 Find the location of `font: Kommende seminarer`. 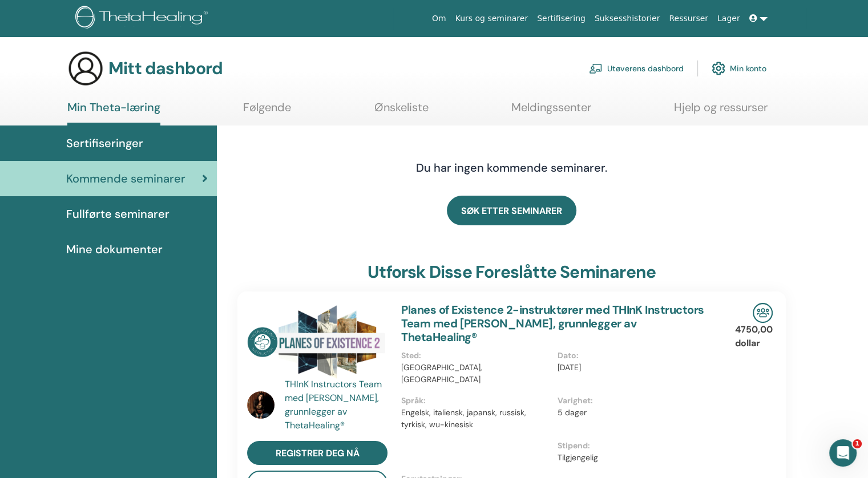

font: Kommende seminarer is located at coordinates (125, 178).